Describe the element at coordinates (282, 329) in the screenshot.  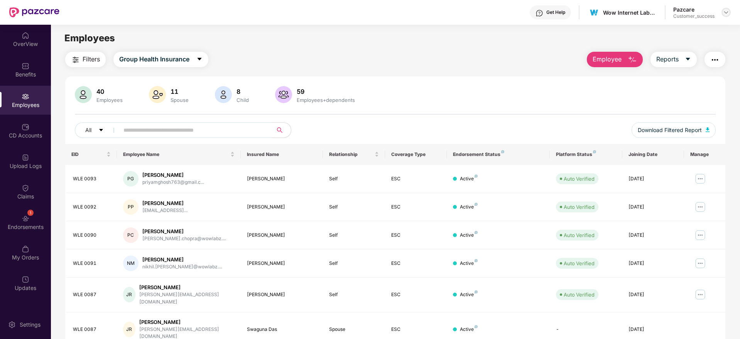
I see `div: Swaguna Das` at that location.